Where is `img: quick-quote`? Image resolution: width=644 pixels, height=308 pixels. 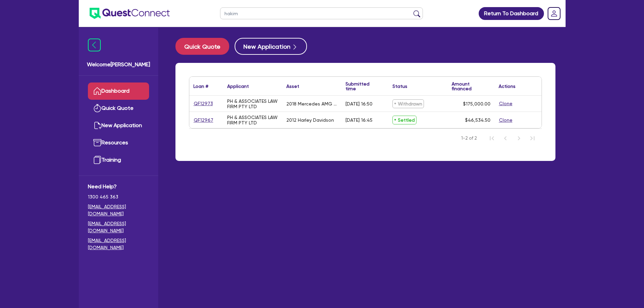
img: quick-quote is located at coordinates (97, 108).